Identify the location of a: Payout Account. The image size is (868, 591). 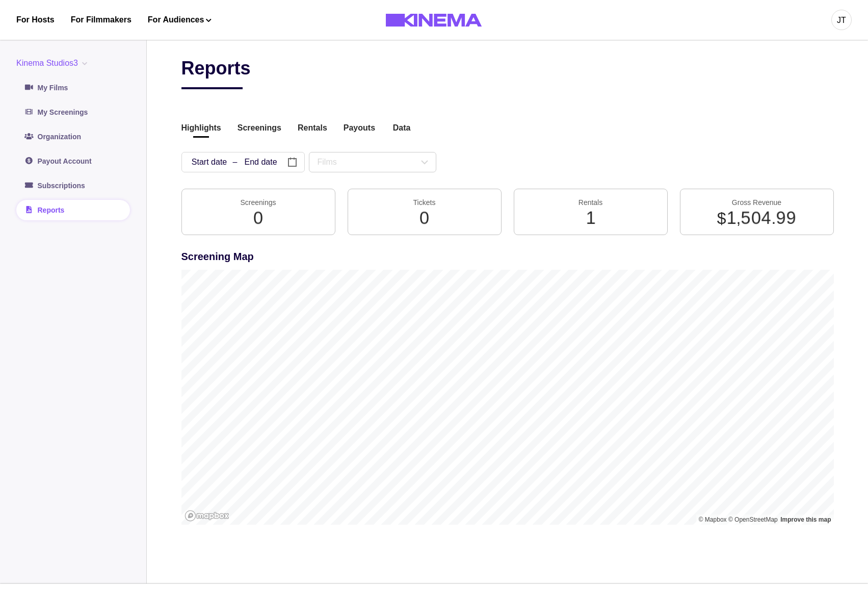
(73, 161).